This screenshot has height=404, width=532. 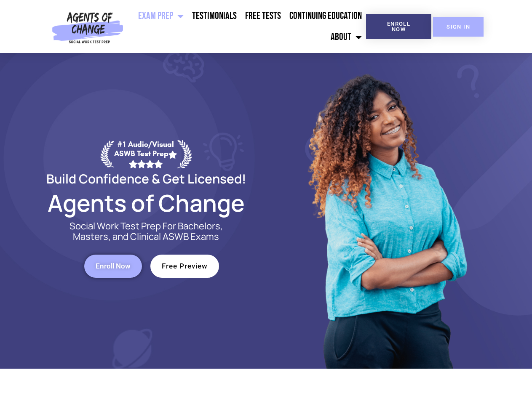 What do you see at coordinates (146, 153) in the screenshot?
I see `div: #1 Audio/Visual ASWB Test Prep` at bounding box center [146, 153].